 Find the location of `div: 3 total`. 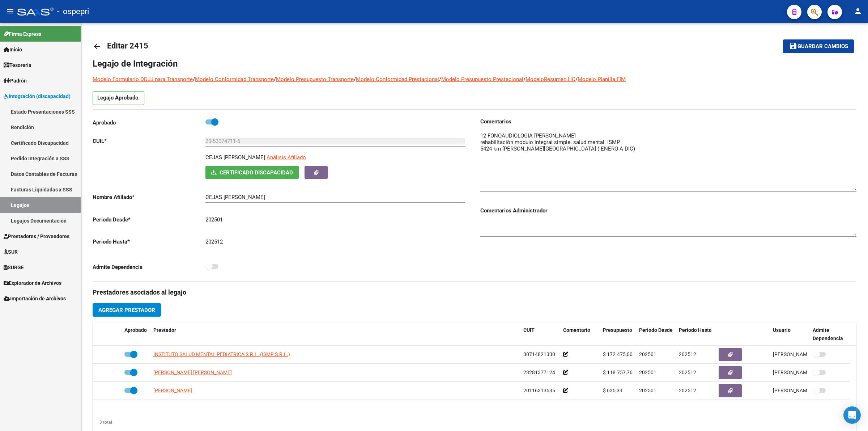

div: 3 total is located at coordinates (103, 422).